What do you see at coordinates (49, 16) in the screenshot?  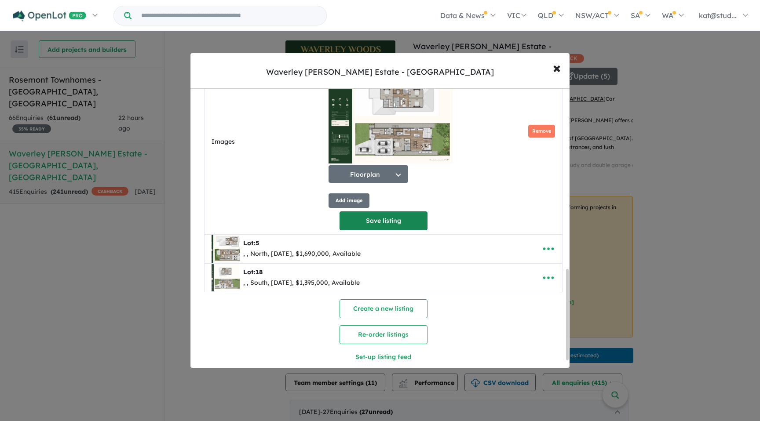 I see `img: Openlot PRO Logo White` at bounding box center [49, 16].